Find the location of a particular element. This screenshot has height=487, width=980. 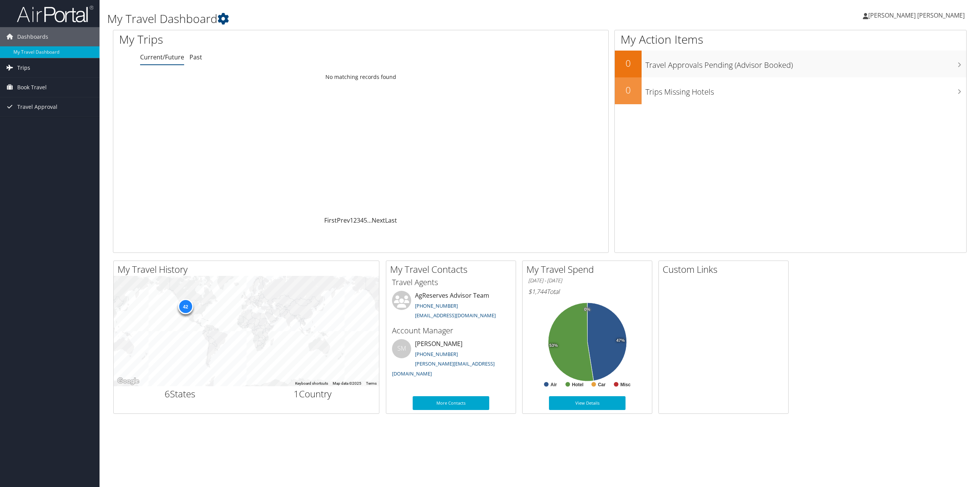

a: 0Travel Approvals Pending (Advisor Booked) is located at coordinates (791, 64).